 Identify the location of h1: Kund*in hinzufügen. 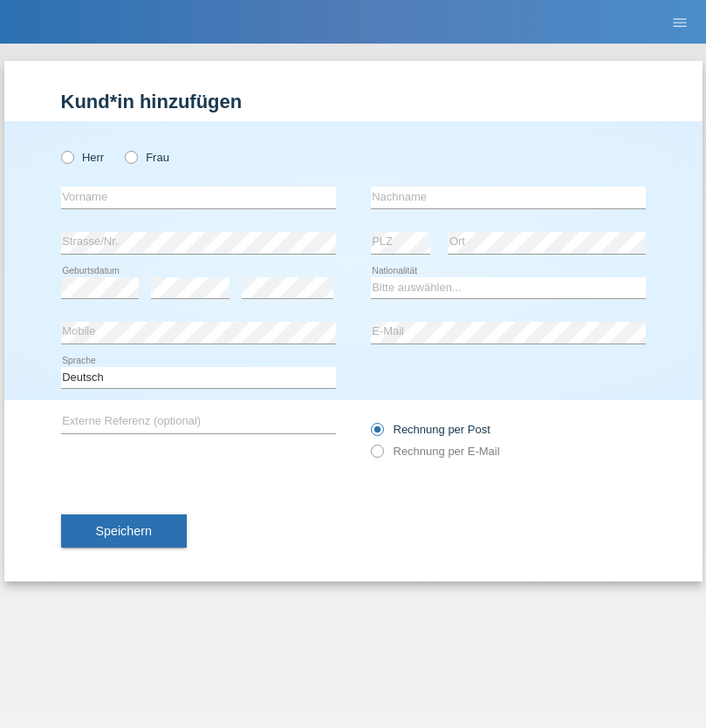
(353, 101).